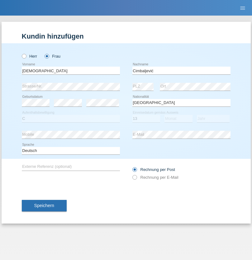  What do you see at coordinates (126, 36) in the screenshot?
I see `h1: Kundin hinzufügen` at bounding box center [126, 36].